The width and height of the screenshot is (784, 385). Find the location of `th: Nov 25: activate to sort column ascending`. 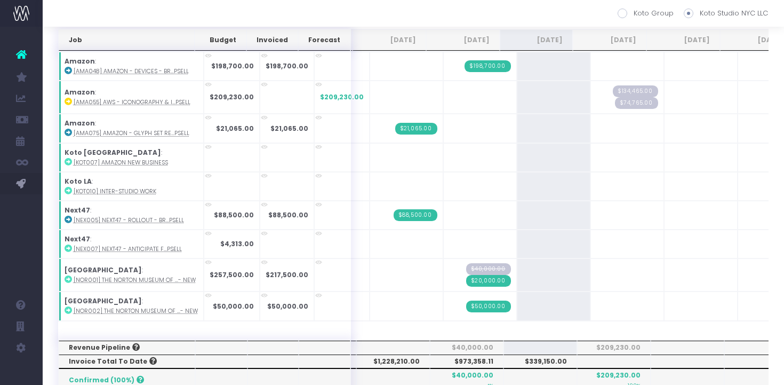

th: Nov 25: activate to sort column ascending is located at coordinates (684, 40).